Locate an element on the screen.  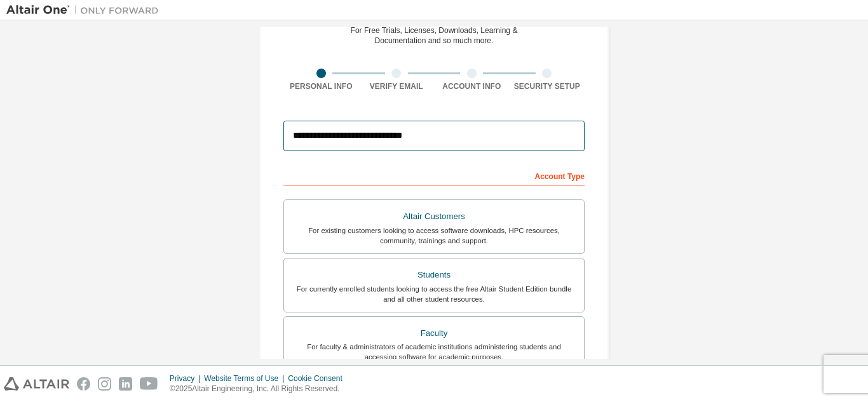
img: instagram.svg is located at coordinates (104, 384).